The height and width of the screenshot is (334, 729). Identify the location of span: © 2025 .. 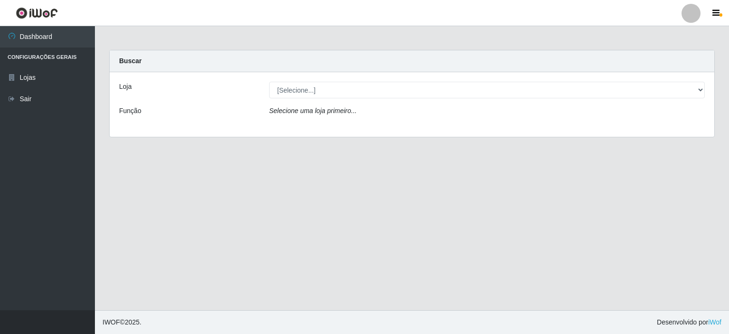
(122, 322).